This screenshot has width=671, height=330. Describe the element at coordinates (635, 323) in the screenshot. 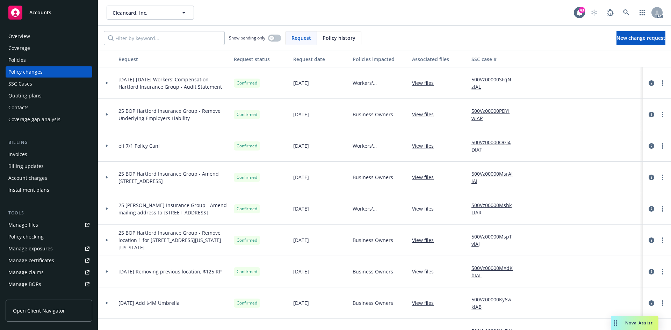

I see `button: Nova Assist` at that location.